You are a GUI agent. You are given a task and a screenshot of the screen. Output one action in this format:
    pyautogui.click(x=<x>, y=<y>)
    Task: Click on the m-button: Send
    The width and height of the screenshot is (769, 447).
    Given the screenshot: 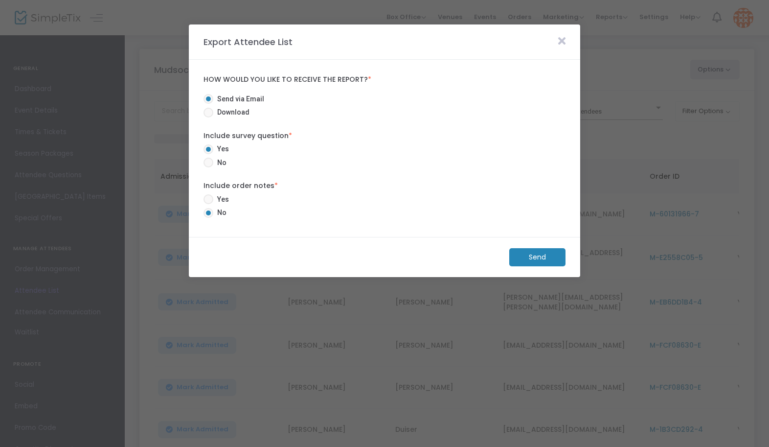 What is the action you would take?
    pyautogui.click(x=537, y=257)
    